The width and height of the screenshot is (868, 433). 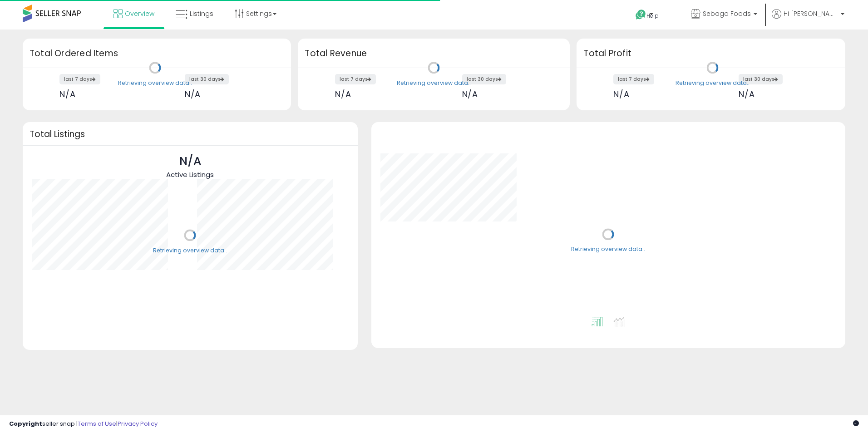 I want to click on span: Overview, so click(x=139, y=14).